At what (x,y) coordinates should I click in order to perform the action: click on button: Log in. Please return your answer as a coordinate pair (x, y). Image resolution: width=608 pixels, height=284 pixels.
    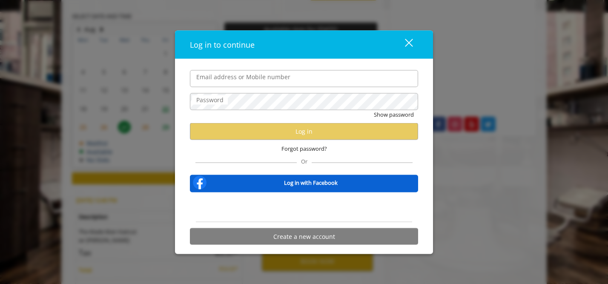
    Looking at the image, I should click on (304, 131).